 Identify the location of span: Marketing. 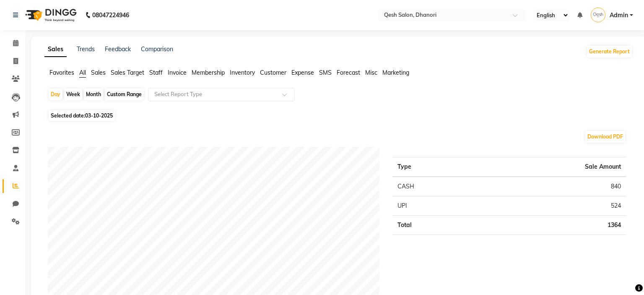
(396, 73).